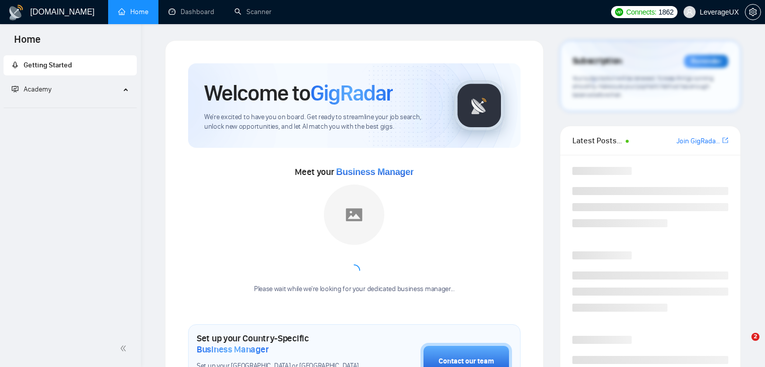 The width and height of the screenshot is (765, 367). I want to click on span: Latest Posts from the GigRadar Community, so click(597, 140).